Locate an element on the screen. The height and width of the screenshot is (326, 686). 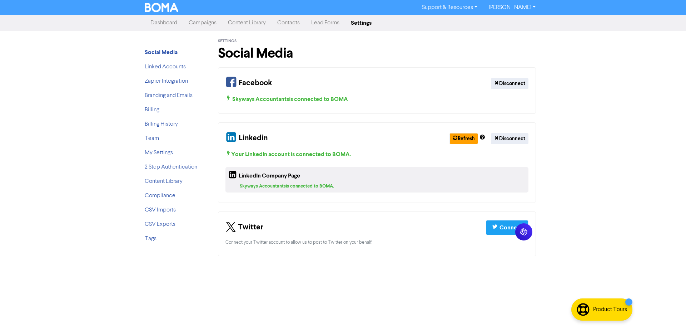
div: Facebook is located at coordinates (249, 83).